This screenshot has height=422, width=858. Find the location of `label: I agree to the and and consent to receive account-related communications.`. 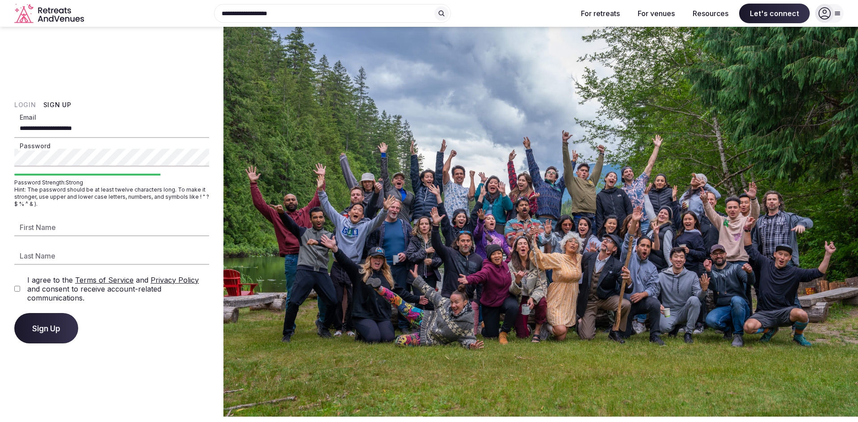

label: I agree to the and and consent to receive account-related communications. is located at coordinates (118, 289).